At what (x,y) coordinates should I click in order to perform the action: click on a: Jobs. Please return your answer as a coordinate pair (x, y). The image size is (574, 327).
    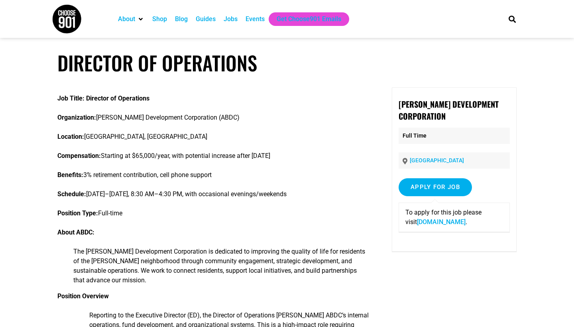
    Looking at the image, I should click on (231, 19).